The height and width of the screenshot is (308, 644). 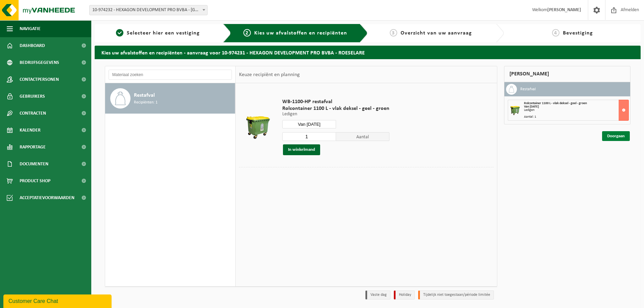 I want to click on span: Aantal, so click(x=363, y=137).